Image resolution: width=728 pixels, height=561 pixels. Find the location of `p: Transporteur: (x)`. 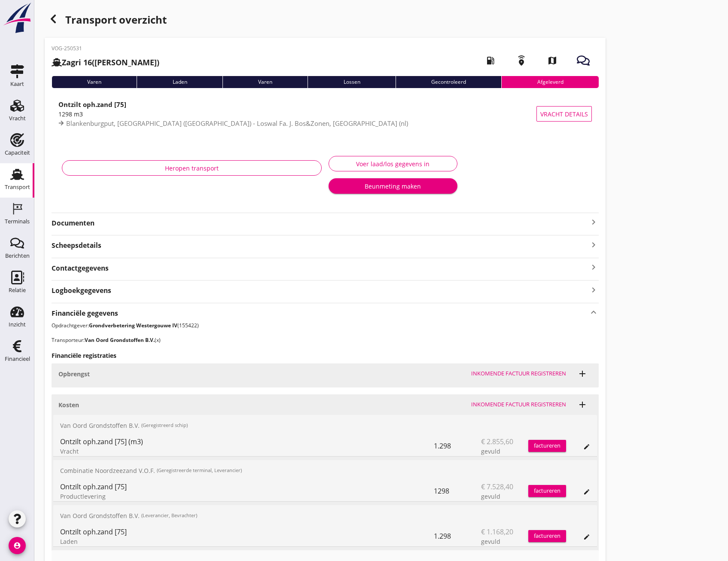

p: Transporteur: (x) is located at coordinates (325, 340).